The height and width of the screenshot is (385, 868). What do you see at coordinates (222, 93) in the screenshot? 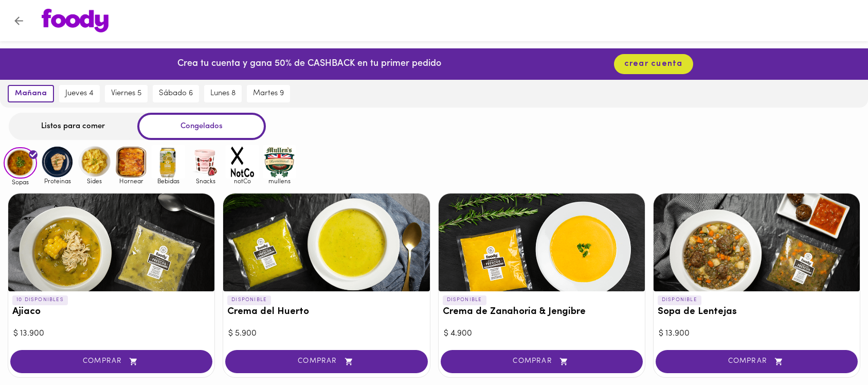
I see `span: lunes 8` at bounding box center [222, 93].